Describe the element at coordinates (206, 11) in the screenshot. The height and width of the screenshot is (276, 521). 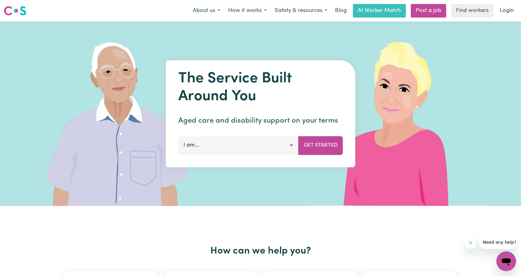
I see `button: About us` at that location.